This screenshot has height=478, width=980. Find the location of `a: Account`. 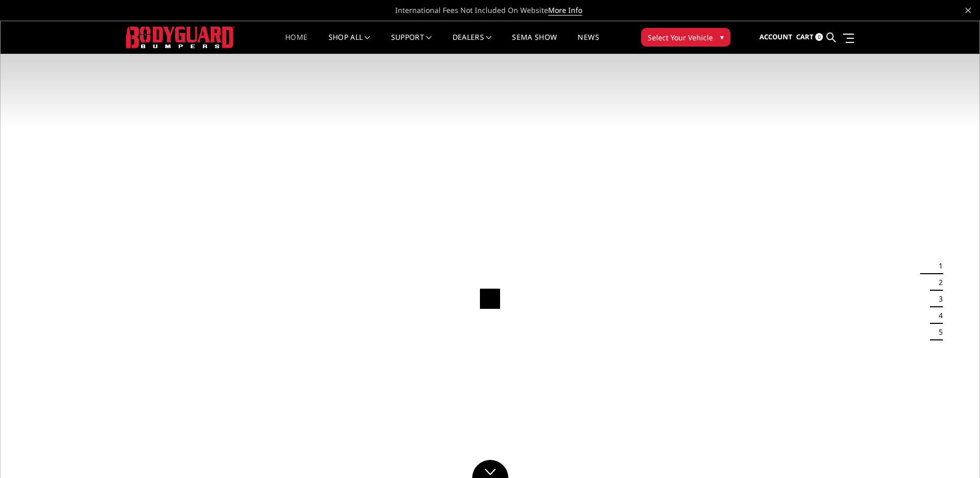

a: Account is located at coordinates (776, 37).